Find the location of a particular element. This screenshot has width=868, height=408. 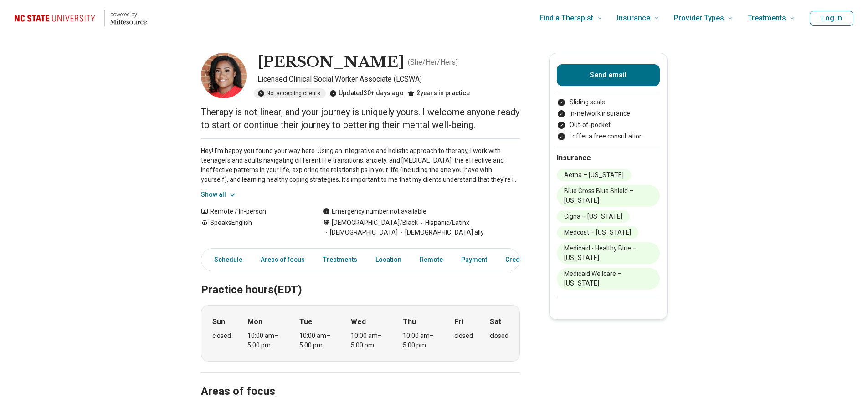

strong: Mon is located at coordinates (255, 322).